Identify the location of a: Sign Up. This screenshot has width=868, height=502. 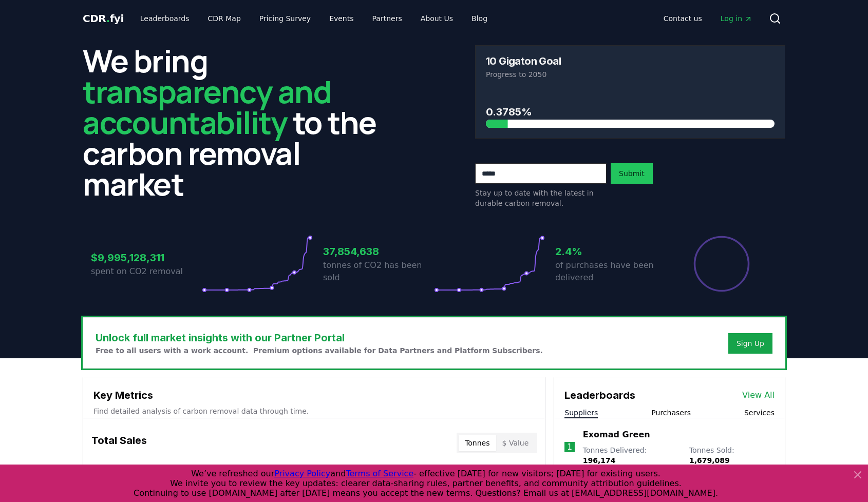
(750, 343).